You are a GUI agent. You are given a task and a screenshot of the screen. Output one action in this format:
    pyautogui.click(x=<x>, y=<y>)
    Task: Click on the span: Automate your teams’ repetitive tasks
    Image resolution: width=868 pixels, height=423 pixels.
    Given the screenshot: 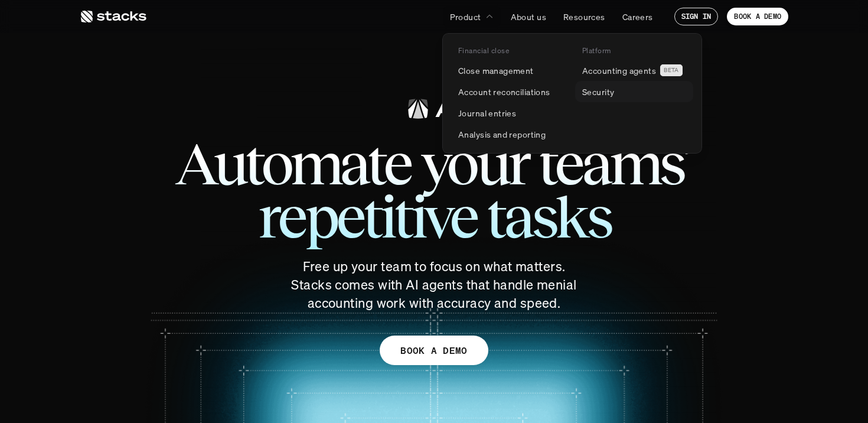 What is the action you would take?
    pyautogui.click(x=434, y=190)
    